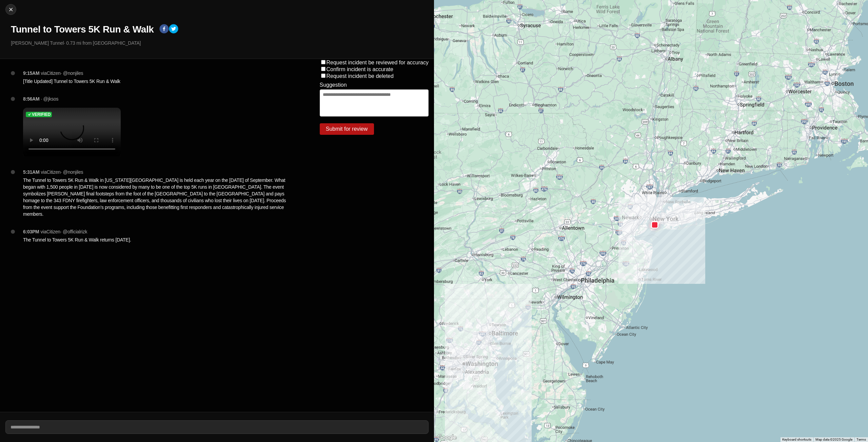  What do you see at coordinates (447, 438) in the screenshot?
I see `img: Google` at bounding box center [447, 438].